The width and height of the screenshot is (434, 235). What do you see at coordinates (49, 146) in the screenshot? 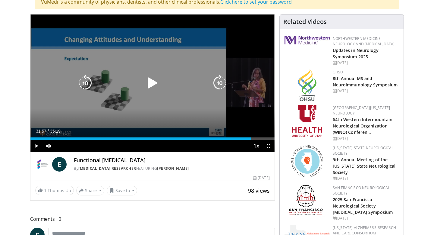
I see `button: Mute` at bounding box center [49, 146].